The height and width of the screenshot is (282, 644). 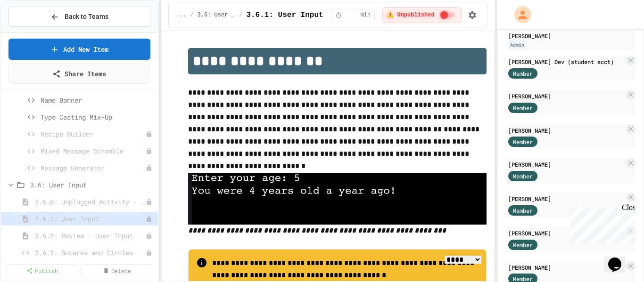 I want to click on span: Message Generator, so click(x=93, y=167).